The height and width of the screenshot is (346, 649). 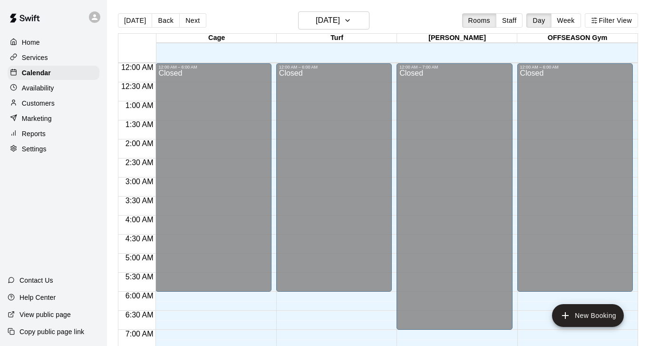 I want to click on div: Marketing, so click(x=53, y=118).